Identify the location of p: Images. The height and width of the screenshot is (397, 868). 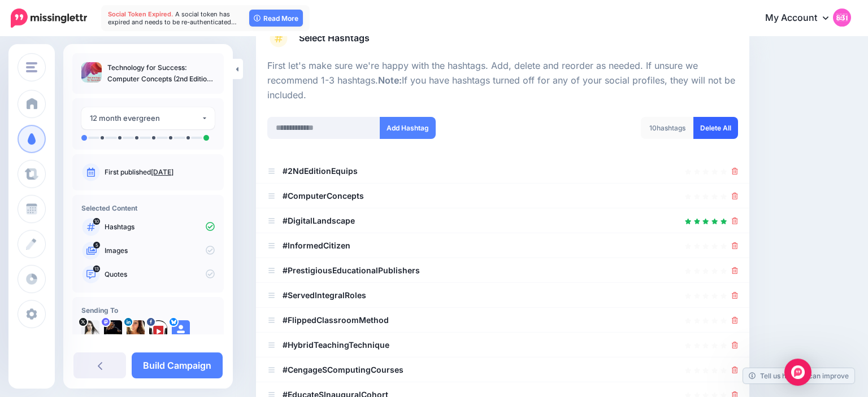
(159, 251).